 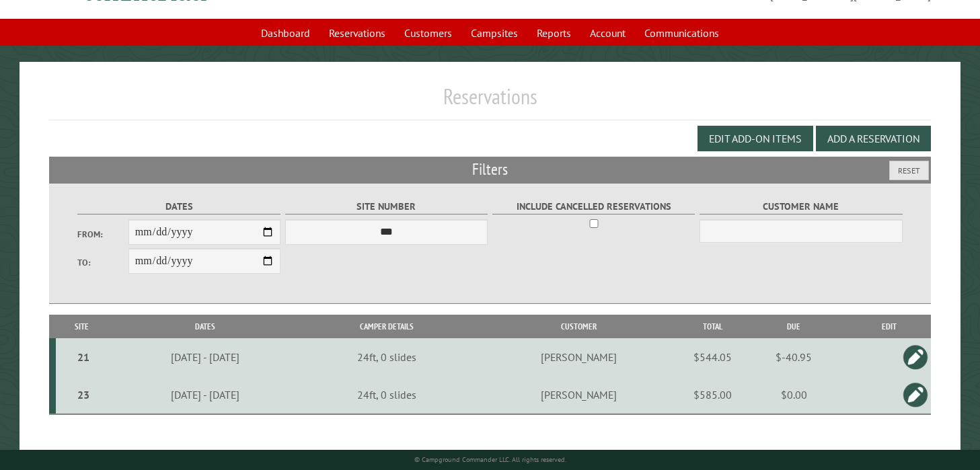 I want to click on button: Add a Reservation, so click(x=873, y=138).